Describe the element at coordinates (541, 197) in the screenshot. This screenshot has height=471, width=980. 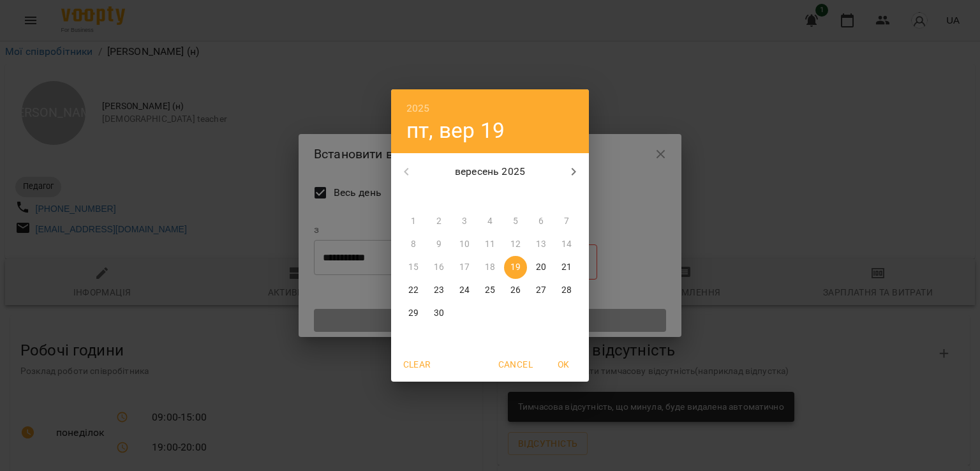
I see `span: сб` at that location.